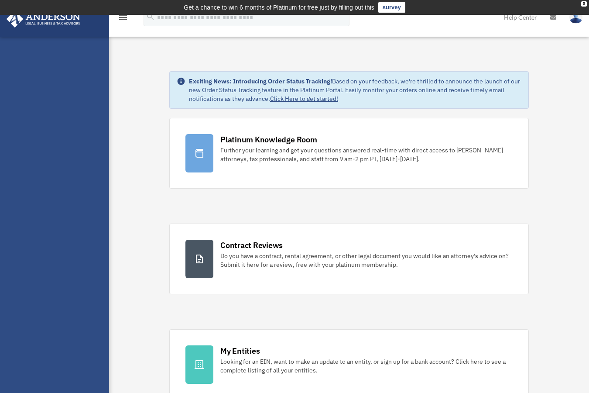  What do you see at coordinates (349, 259) in the screenshot?
I see `a: Contract Reviews Do you have a contract, rental agreement, or other legal document you would like...` at bounding box center [349, 259].